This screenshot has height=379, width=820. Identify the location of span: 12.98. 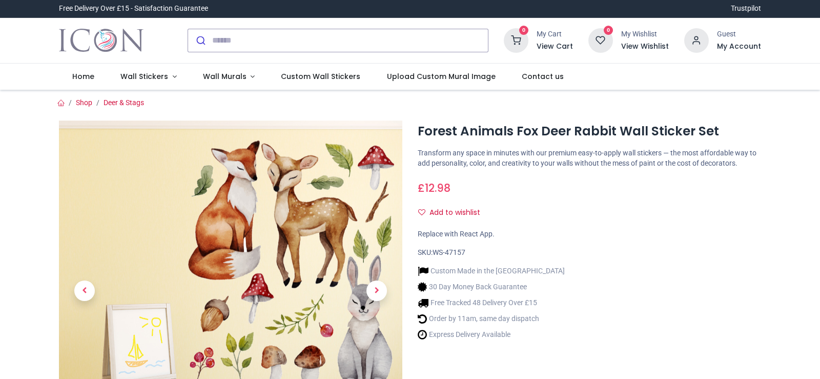
(438, 188).